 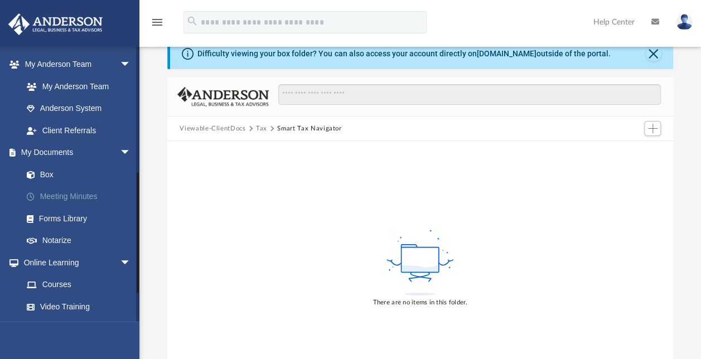 I want to click on a: My Anderson Teamarrow_drop_down, so click(x=75, y=65).